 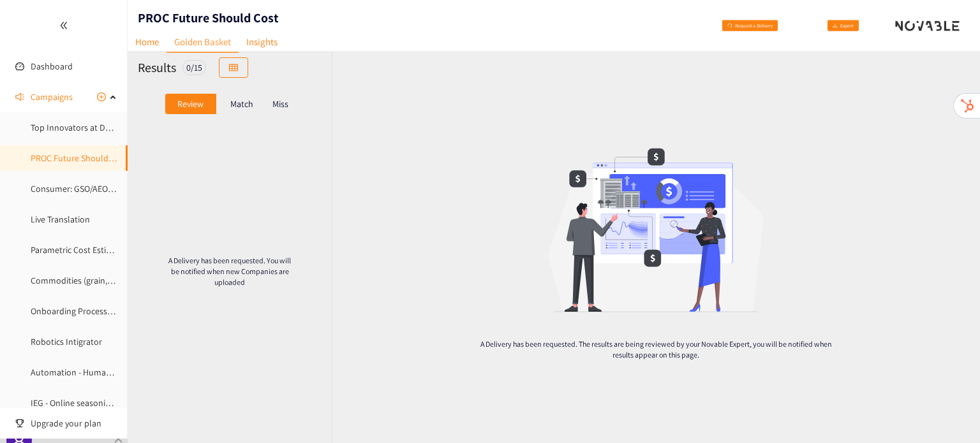 What do you see at coordinates (82, 249) in the screenshot?
I see `a: Parametric Cost Estimation` at bounding box center [82, 249].